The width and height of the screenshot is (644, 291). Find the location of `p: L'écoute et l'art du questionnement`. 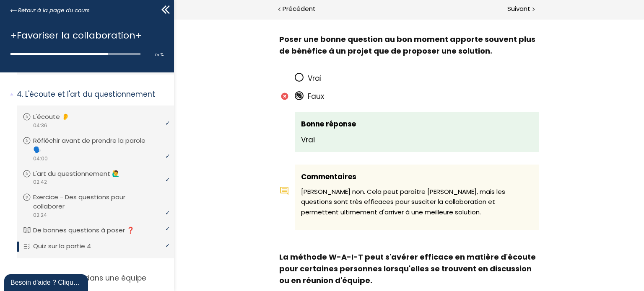

p: L'écoute et l'art du questionnement is located at coordinates (92, 94).